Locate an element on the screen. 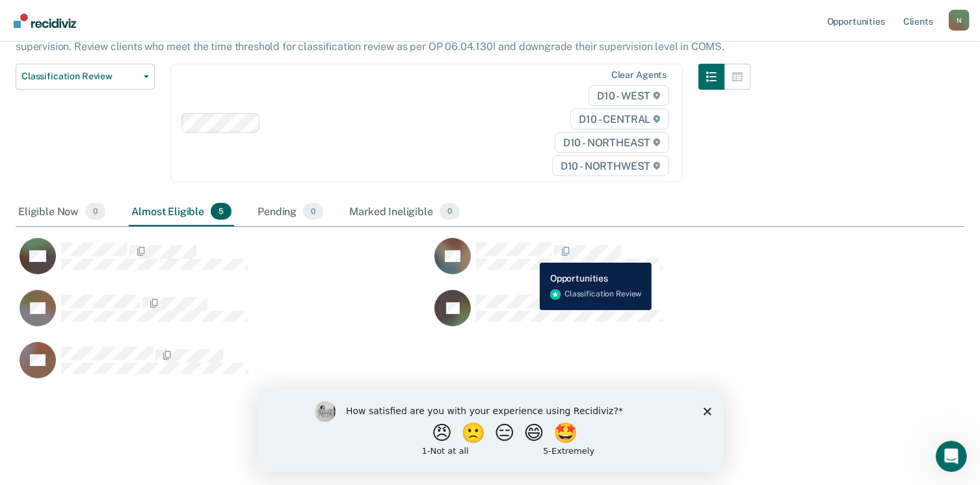 The height and width of the screenshot is (485, 980). div: 1 - Not at all is located at coordinates (149, 62).